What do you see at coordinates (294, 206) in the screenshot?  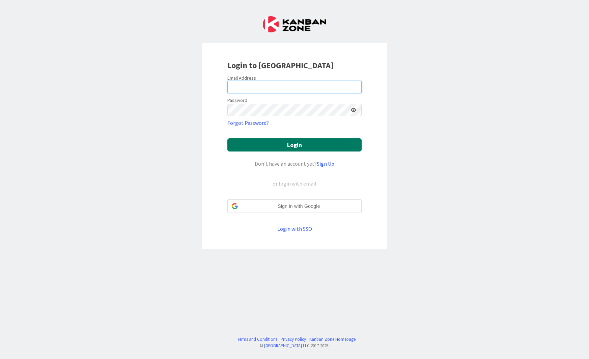 I see `div: Sign in with Google` at bounding box center [294, 206].